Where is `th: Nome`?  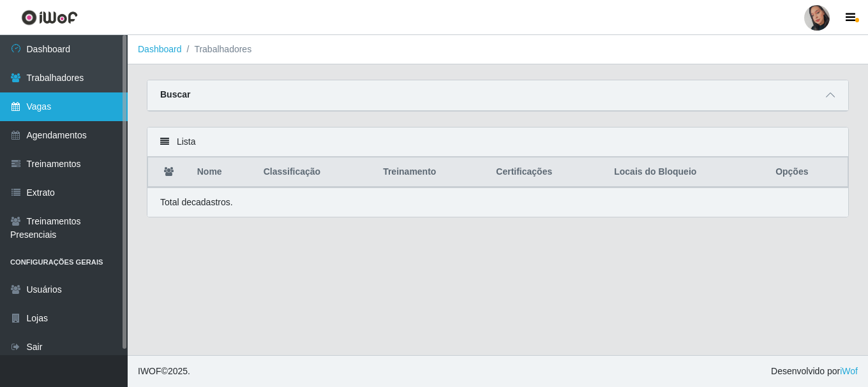 th: Nome is located at coordinates (223, 172).